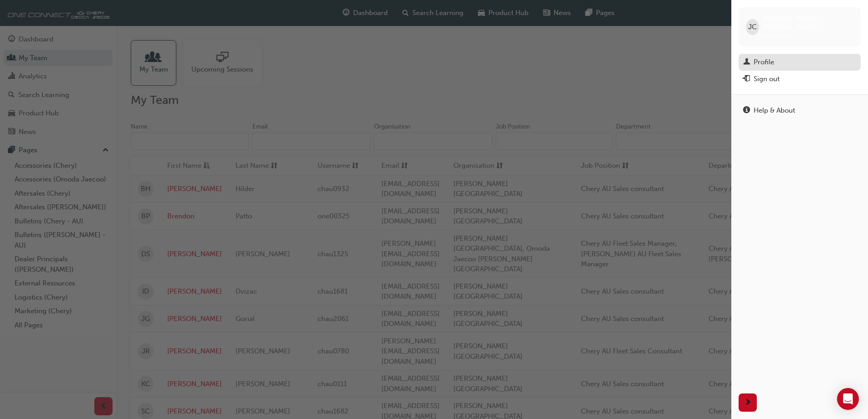 This screenshot has width=868, height=419. I want to click on a: Profile, so click(800, 62).